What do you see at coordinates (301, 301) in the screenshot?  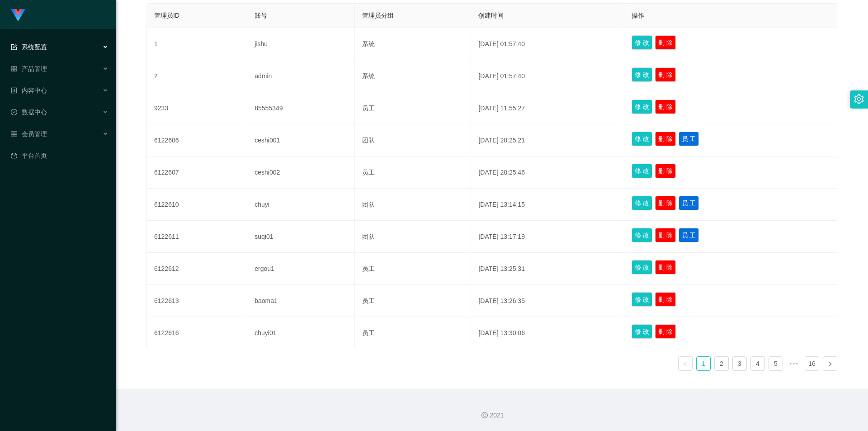 I see `td: baoma1` at bounding box center [301, 301].